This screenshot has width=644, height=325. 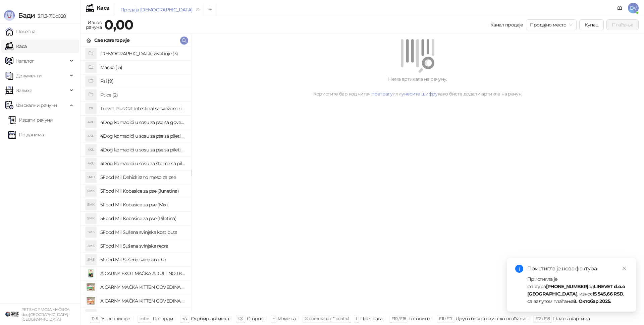 I want to click on span: Фискални рачуни, so click(x=36, y=105).